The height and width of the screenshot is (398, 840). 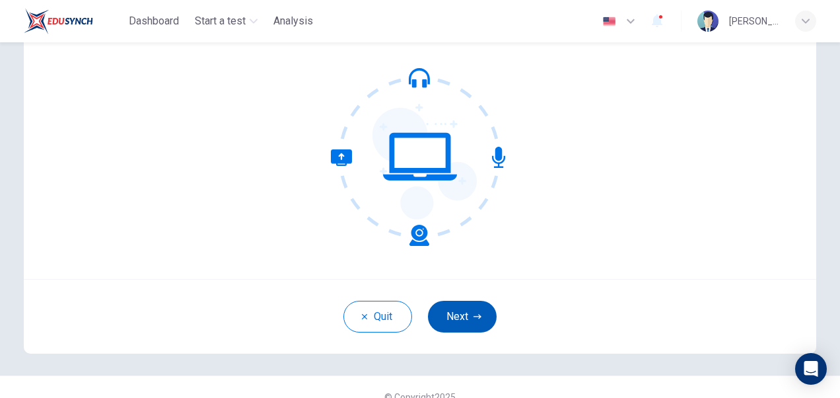 I want to click on a: Analysis, so click(x=293, y=21).